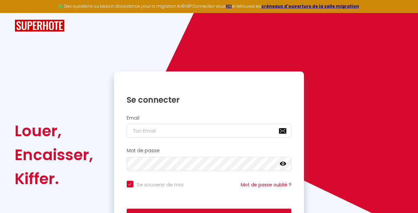 The width and height of the screenshot is (418, 213). Describe the element at coordinates (266, 185) in the screenshot. I see `a: Mot de passe oublié ?` at that location.